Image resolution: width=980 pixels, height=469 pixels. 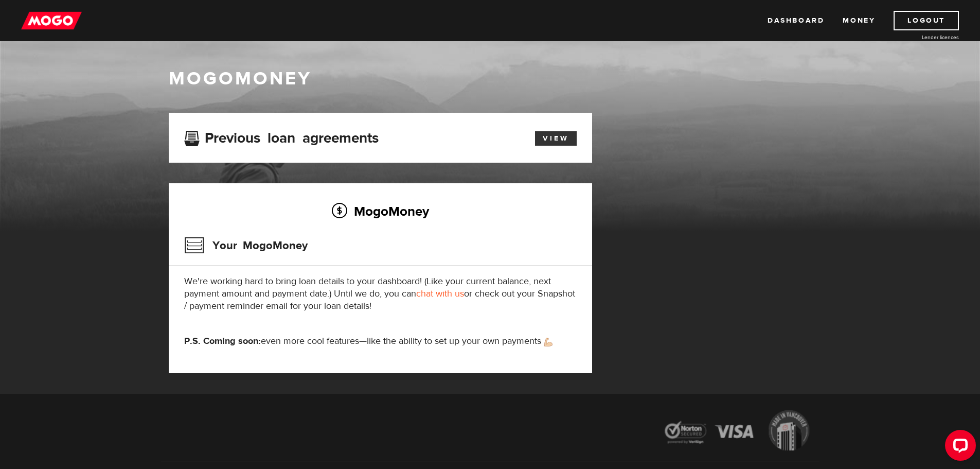 What do you see at coordinates (380, 294) in the screenshot?
I see `p: We're working hard to bring loan details to your dashboard! (Like your current balance, next paym...` at bounding box center [380, 294].